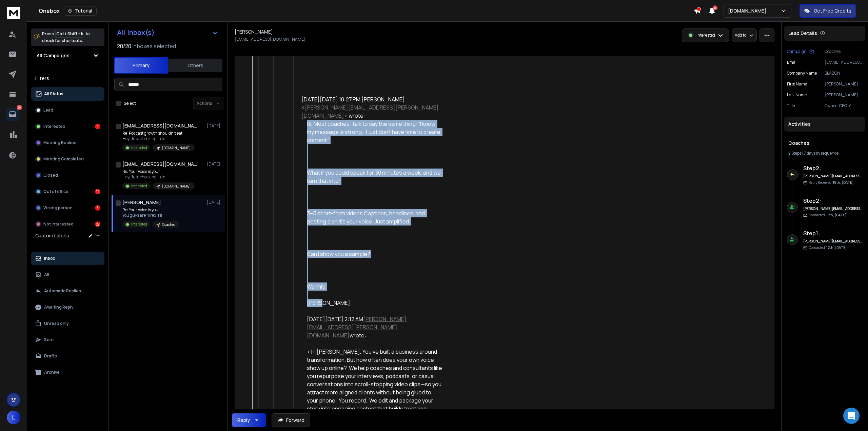  What do you see at coordinates (249, 420) in the screenshot?
I see `button: Reply` at bounding box center [249, 420].